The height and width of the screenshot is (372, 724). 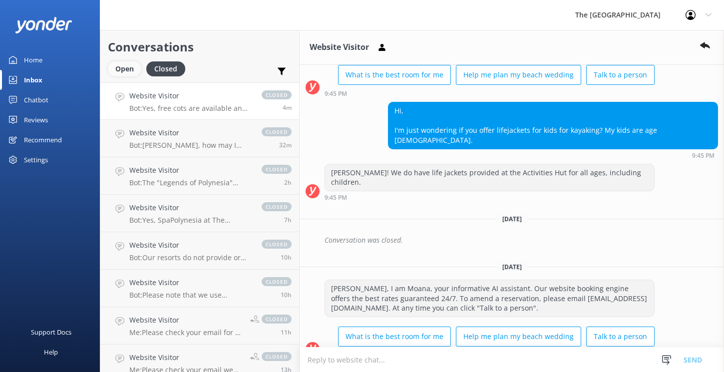 I want to click on div: Conversation was closed., so click(x=521, y=240).